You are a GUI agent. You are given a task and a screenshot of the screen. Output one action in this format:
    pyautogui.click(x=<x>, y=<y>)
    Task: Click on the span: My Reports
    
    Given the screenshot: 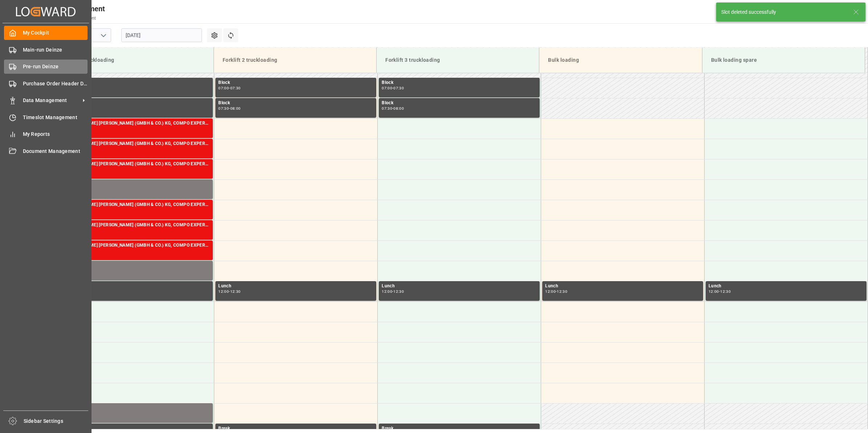 What is the action you would take?
    pyautogui.click(x=55, y=134)
    